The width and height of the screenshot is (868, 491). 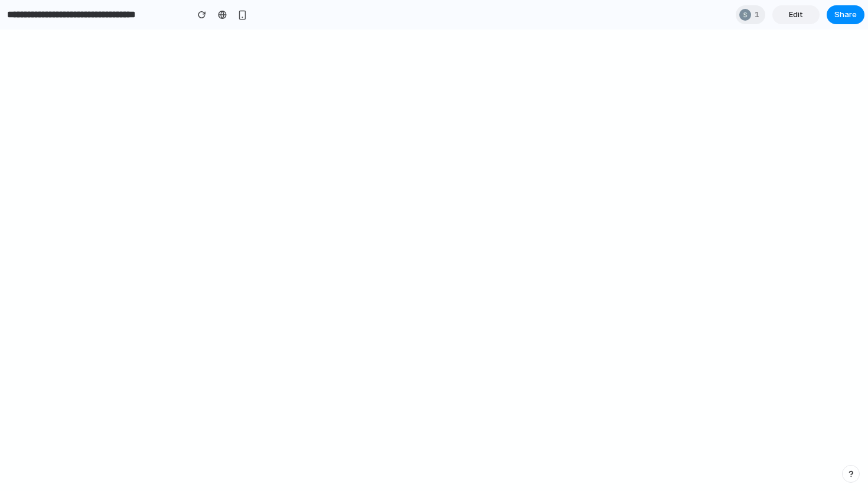 What do you see at coordinates (759, 15) in the screenshot?
I see `span: 1` at bounding box center [759, 15].